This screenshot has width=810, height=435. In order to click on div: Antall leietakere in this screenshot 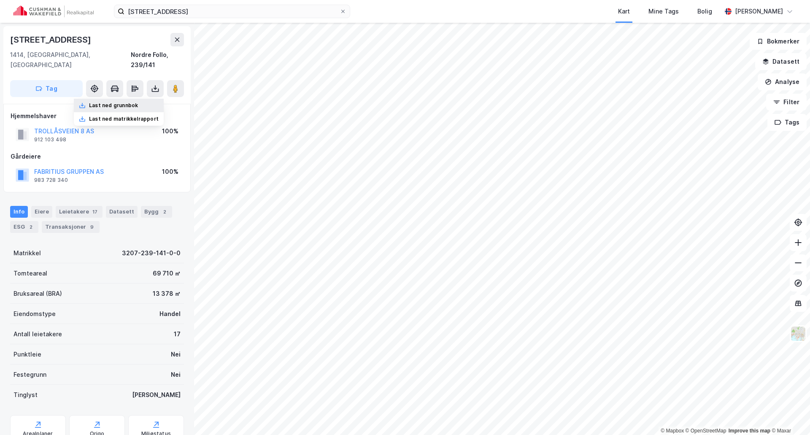, I will do `click(38, 334)`.